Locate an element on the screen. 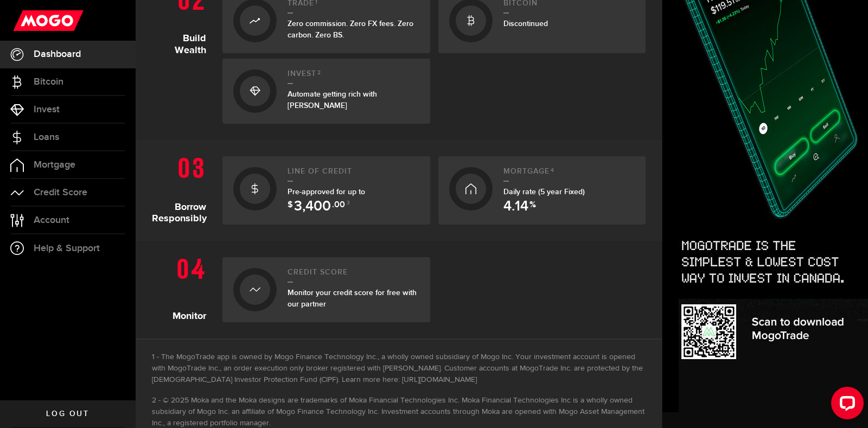 The image size is (868, 428). span: Discontinued is located at coordinates (526, 23).